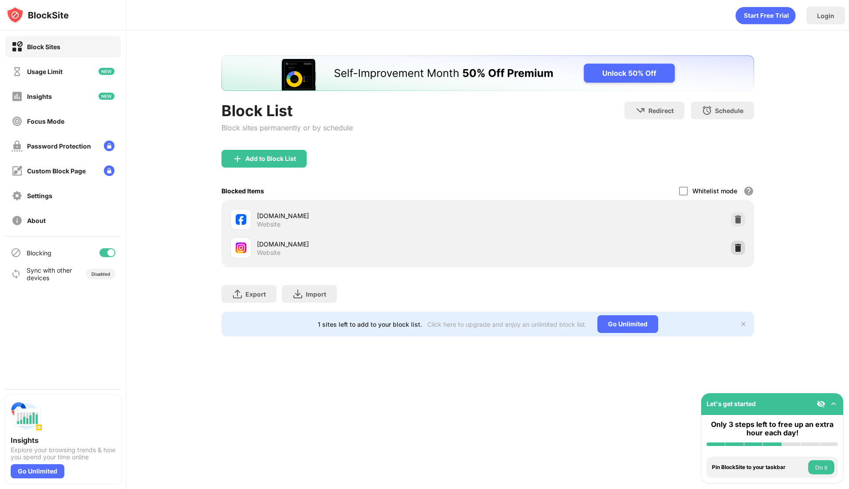 Image resolution: width=849 pixels, height=489 pixels. What do you see at coordinates (743, 324) in the screenshot?
I see `img: x-button.svg` at bounding box center [743, 324].